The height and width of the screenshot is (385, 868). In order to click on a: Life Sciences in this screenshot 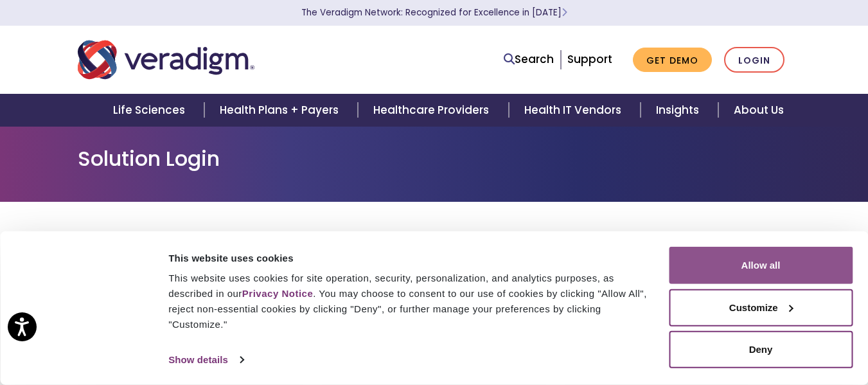, I will do `click(151, 110)`.